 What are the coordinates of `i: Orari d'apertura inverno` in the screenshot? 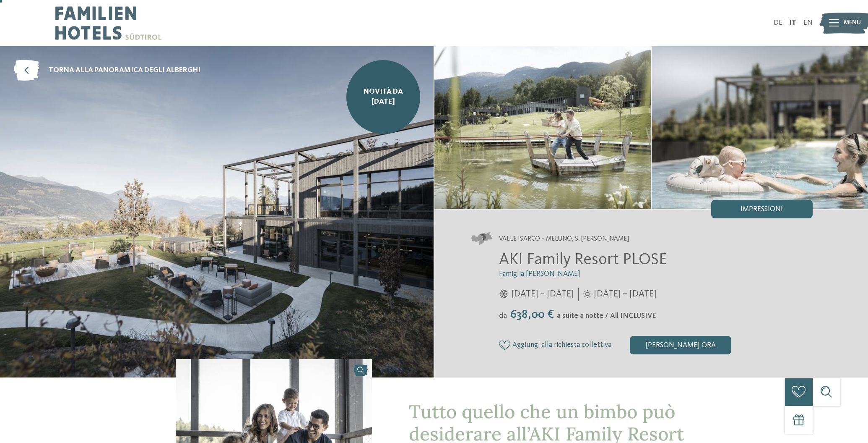 It's located at (504, 294).